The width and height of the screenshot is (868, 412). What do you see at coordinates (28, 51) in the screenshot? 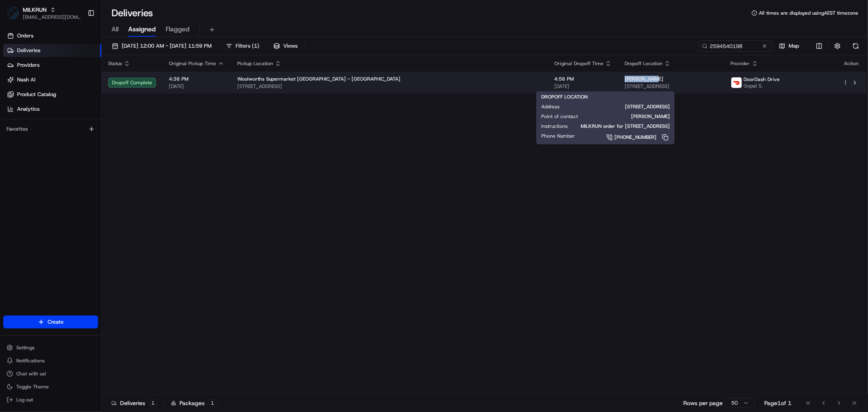
I see `span: Deliveries` at bounding box center [28, 51].